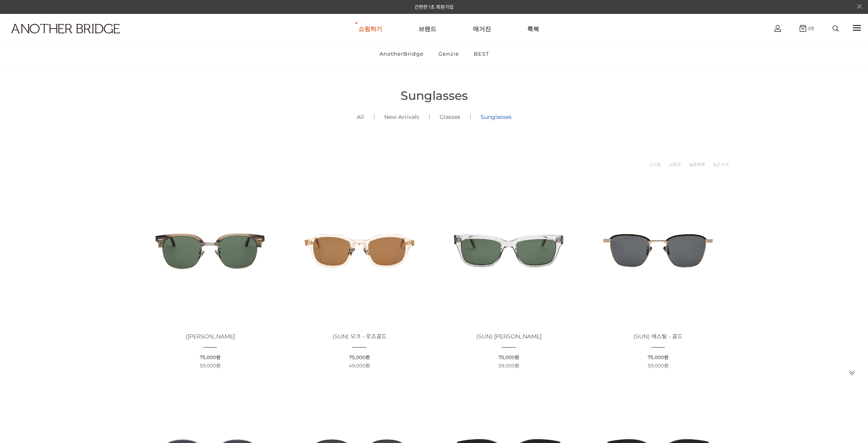 This screenshot has height=443, width=868. What do you see at coordinates (807, 29) in the screenshot?
I see `a: (0)` at bounding box center [807, 29].